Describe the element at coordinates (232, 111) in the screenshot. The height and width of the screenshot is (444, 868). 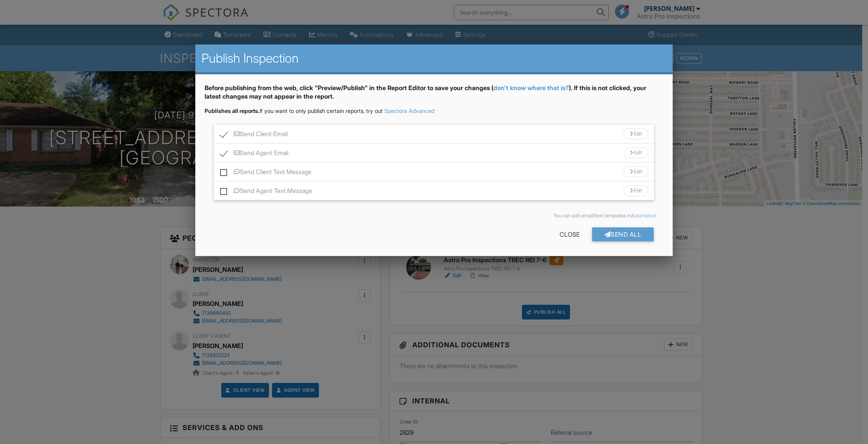
I see `strong: Publishes all reports.` at that location.